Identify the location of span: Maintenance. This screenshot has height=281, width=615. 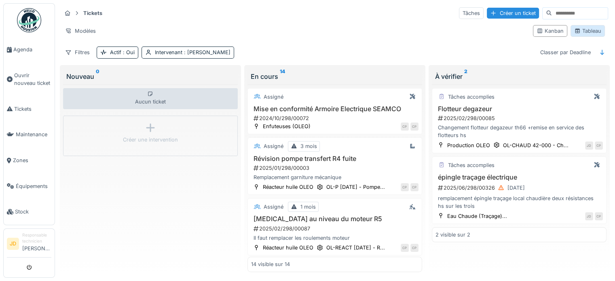
(34, 134).